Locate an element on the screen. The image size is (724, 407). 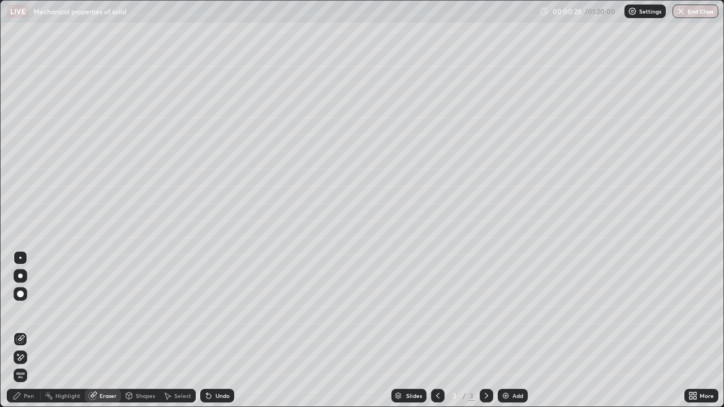
img: end-class-cross is located at coordinates (681, 11).